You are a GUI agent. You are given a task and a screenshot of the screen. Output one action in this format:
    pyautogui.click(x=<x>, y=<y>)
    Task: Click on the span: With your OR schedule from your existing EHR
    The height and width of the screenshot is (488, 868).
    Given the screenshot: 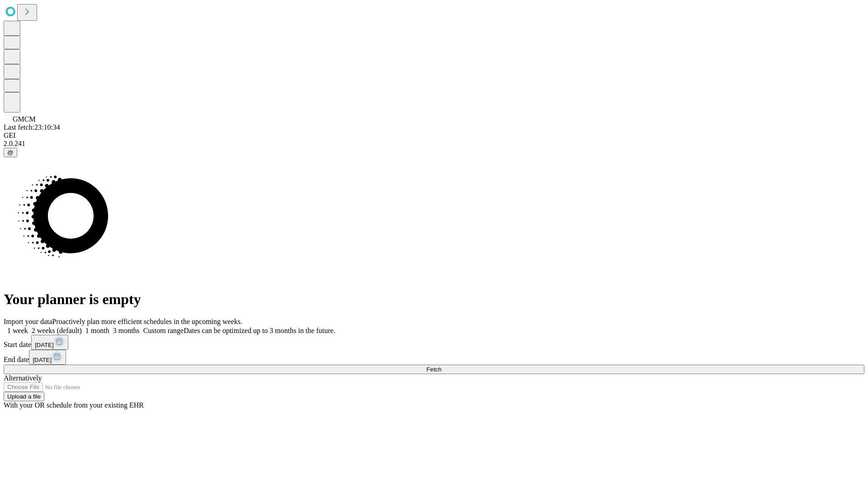 What is the action you would take?
    pyautogui.click(x=74, y=405)
    